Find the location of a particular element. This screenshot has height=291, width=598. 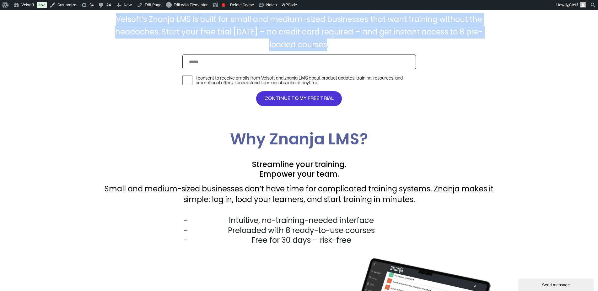

button: CONTINUE TO MY FREE TRIAL is located at coordinates (299, 99).